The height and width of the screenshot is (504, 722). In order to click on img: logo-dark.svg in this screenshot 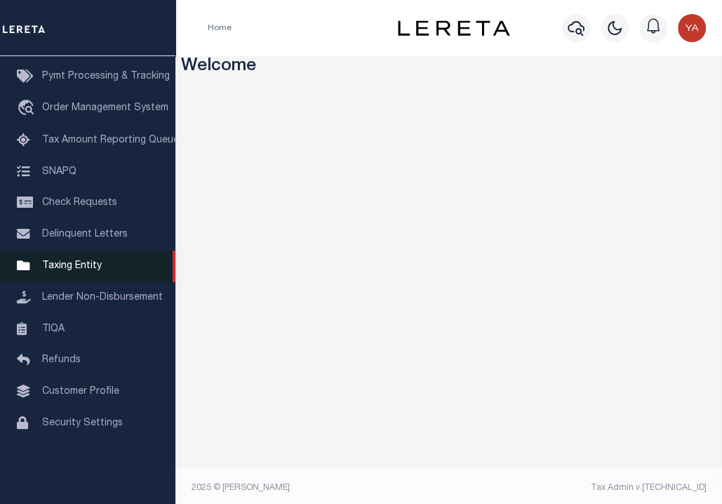, I will do `click(454, 28)`.